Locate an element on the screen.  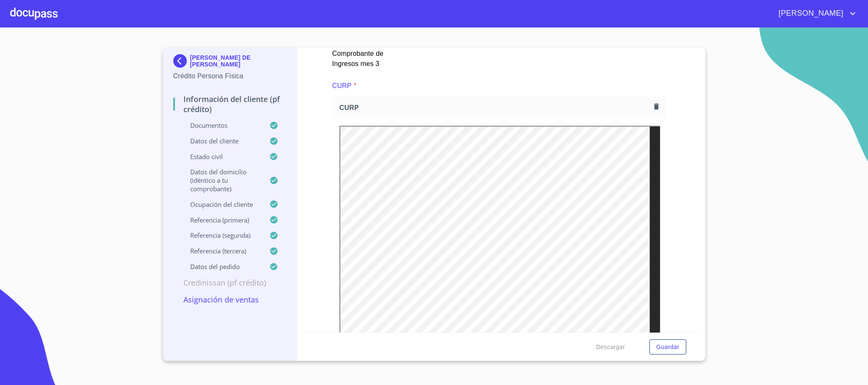
img: Docupass spot blue is located at coordinates (182, 61).